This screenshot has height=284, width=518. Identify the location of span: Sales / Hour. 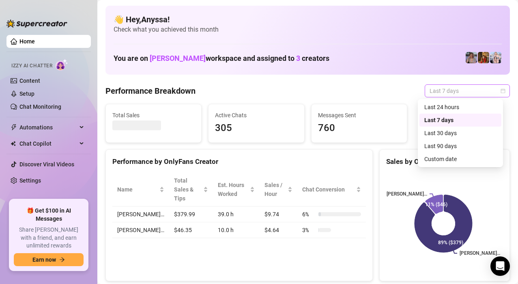
(275, 190).